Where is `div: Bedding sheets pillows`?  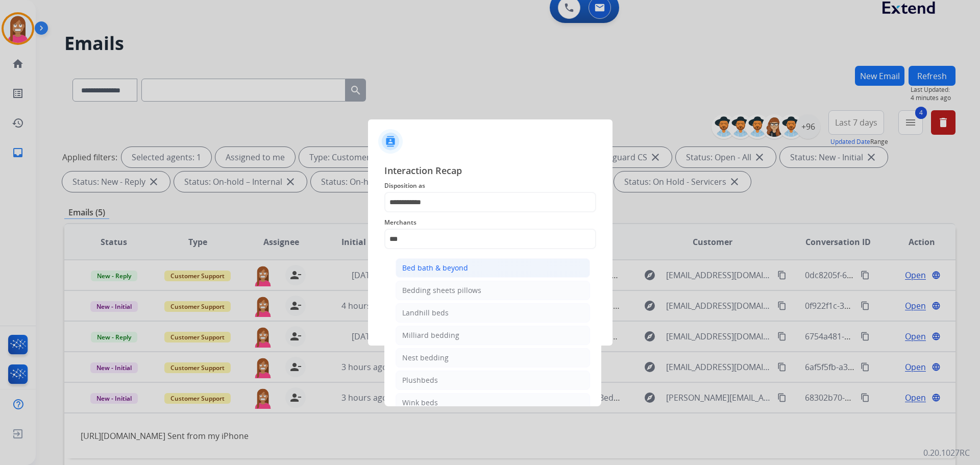 div: Bedding sheets pillows is located at coordinates (441, 291).